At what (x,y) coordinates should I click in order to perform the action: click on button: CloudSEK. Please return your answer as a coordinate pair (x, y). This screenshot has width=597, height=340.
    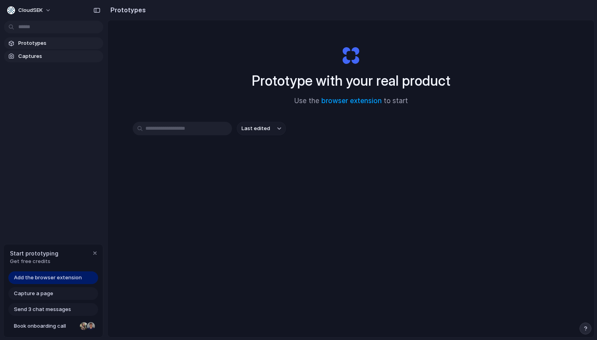
    Looking at the image, I should click on (29, 10).